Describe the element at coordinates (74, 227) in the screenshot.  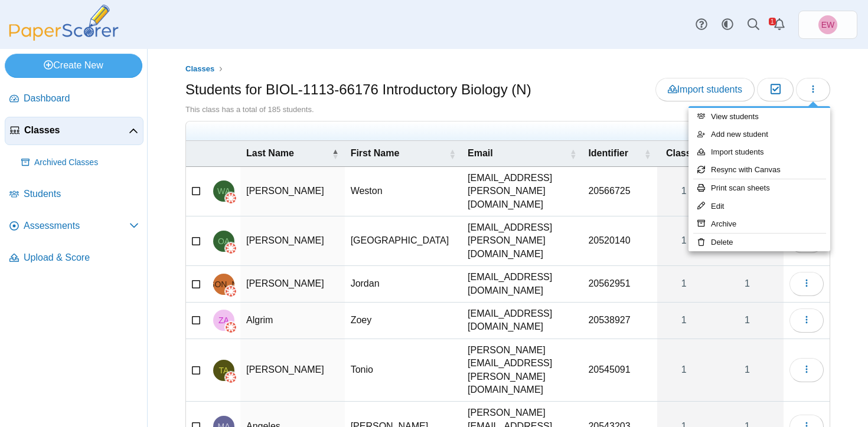
I see `a: Assessments` at that location.